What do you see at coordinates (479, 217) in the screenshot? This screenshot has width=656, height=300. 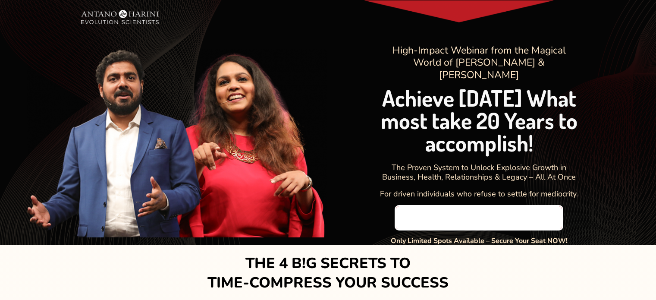 I see `span: REGISTER FOR FREE` at bounding box center [479, 217].